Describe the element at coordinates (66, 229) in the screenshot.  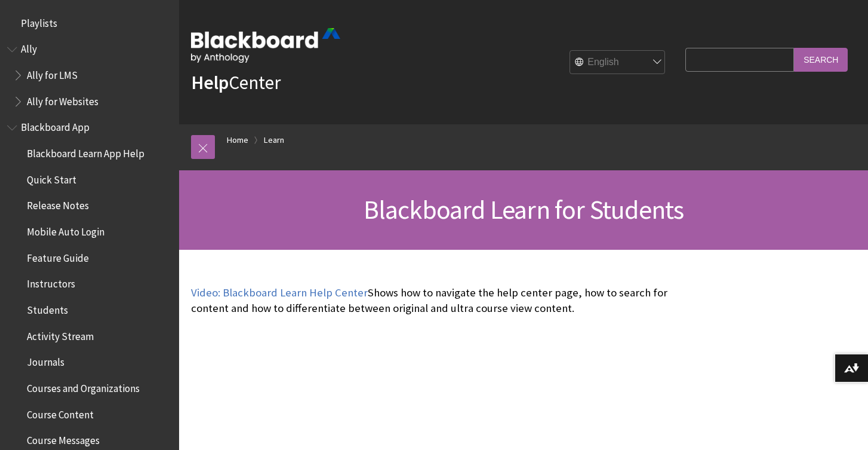
I see `span: Mobile Auto Login` at that location.